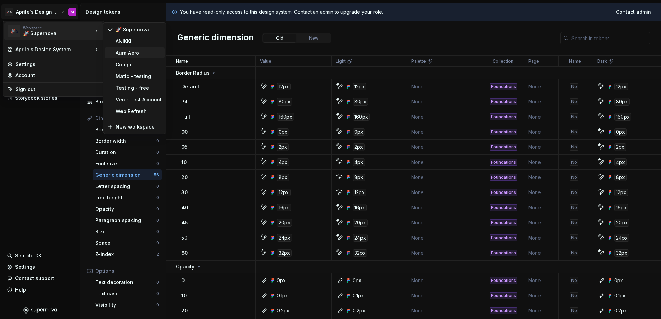 The width and height of the screenshot is (661, 319). I want to click on div: Sign out, so click(58, 89).